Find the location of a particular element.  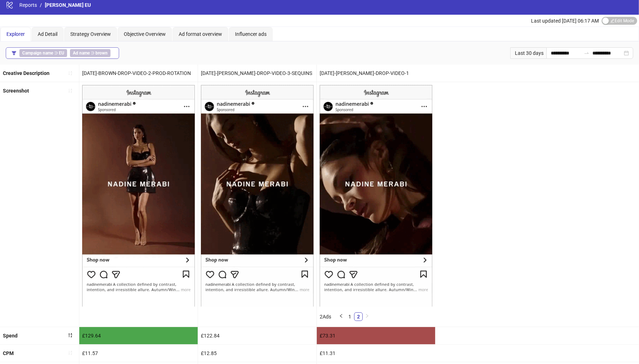

span: Ad format overview is located at coordinates (200, 34).